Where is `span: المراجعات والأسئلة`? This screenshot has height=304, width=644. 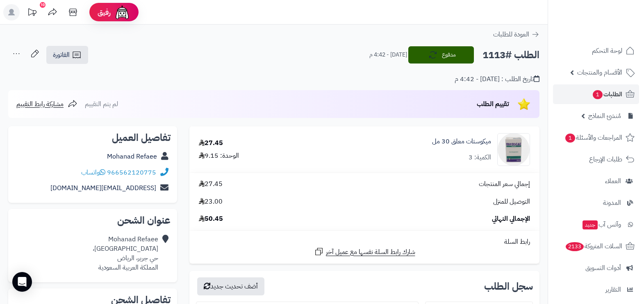 span: المراجعات والأسئلة is located at coordinates (593, 138).